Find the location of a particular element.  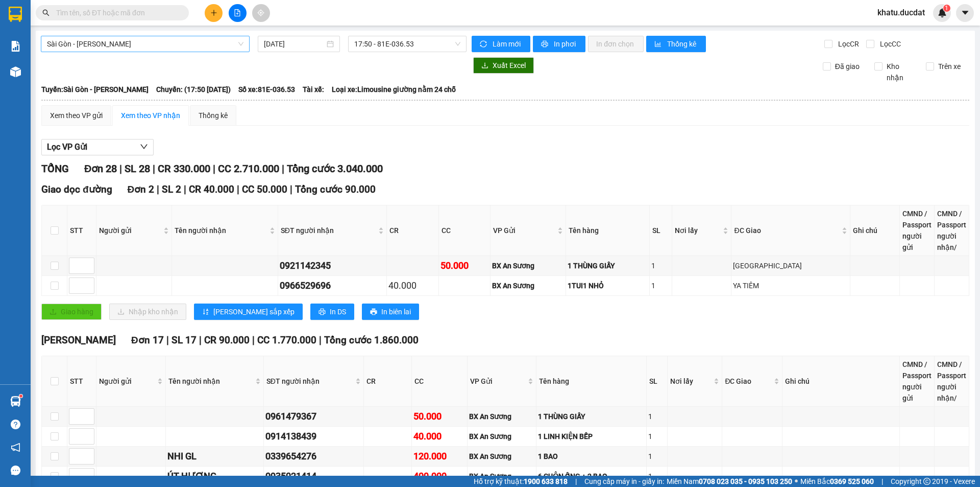

span: Đã giao is located at coordinates (847, 66).